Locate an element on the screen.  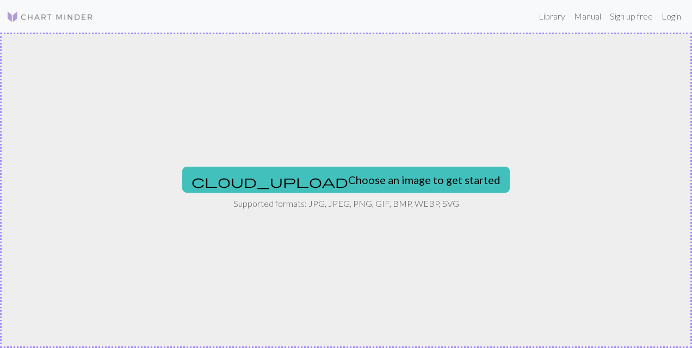
button: Choose an image to get started is located at coordinates (346, 180).